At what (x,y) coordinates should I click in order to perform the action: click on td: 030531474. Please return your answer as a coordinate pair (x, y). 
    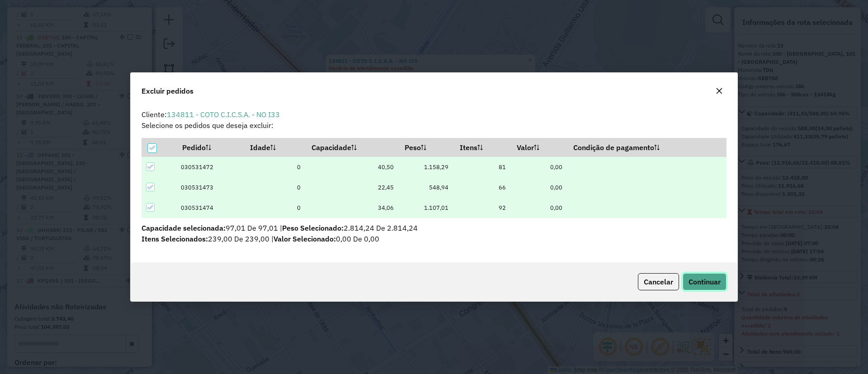
    Looking at the image, I should click on (210, 207).